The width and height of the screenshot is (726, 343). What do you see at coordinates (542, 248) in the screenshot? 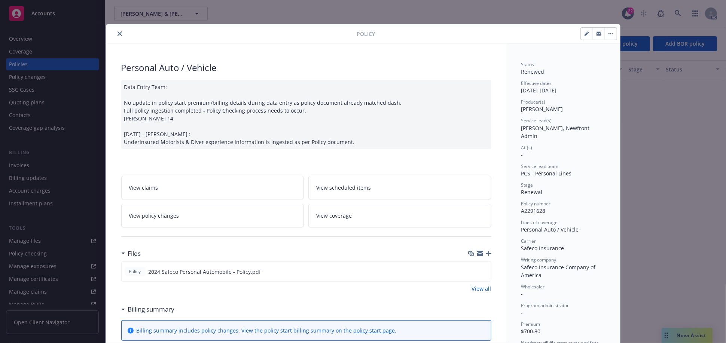
I see `span: Safeco Insurance` at bounding box center [542, 248].